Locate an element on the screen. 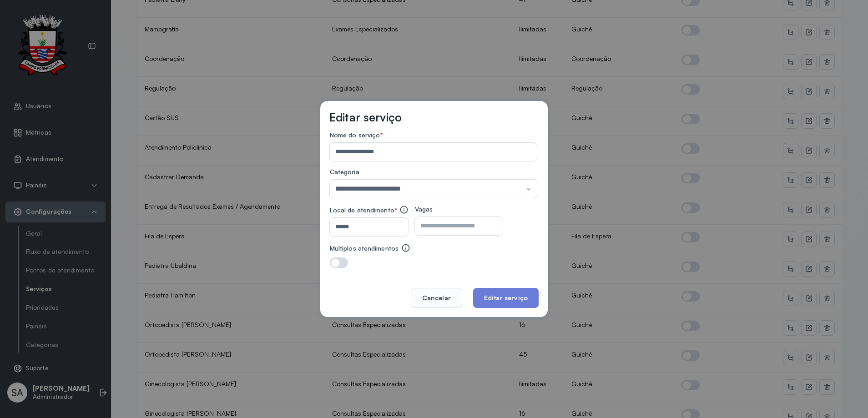 This screenshot has height=418, width=868. button: Cancelar is located at coordinates (436, 298).